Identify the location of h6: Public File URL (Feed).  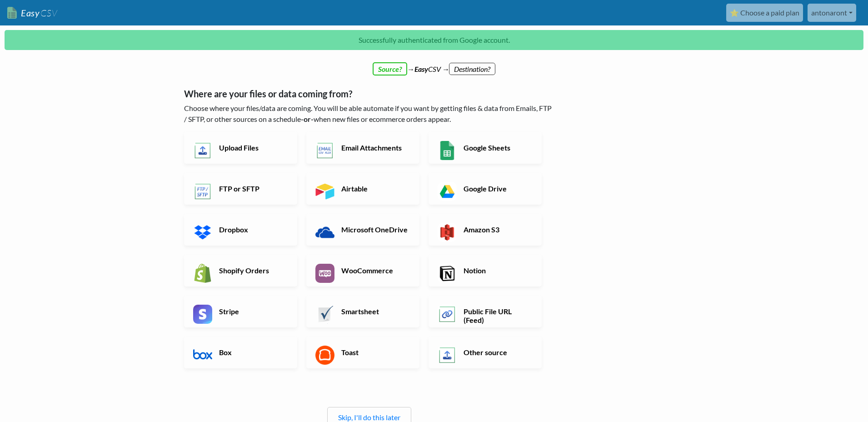
(497, 315).